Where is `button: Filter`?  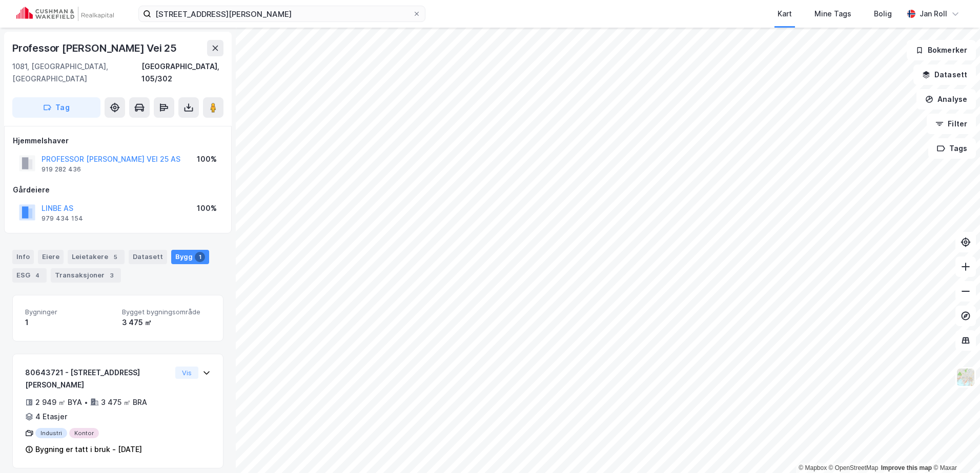 button: Filter is located at coordinates (951, 124).